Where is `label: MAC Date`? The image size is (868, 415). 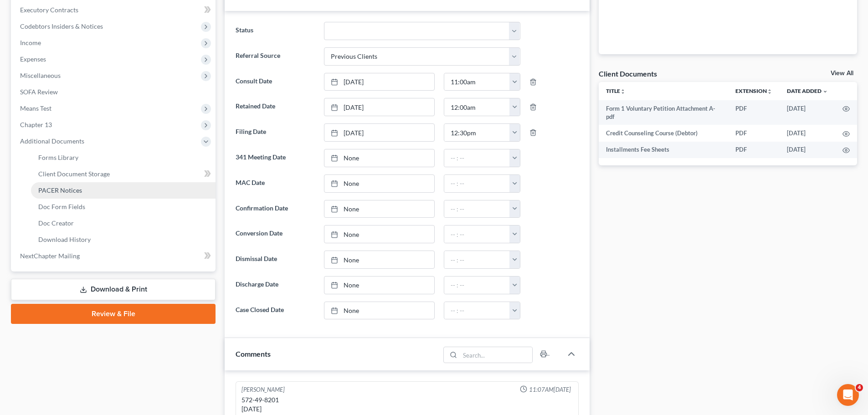
label: MAC Date is located at coordinates (275, 183).